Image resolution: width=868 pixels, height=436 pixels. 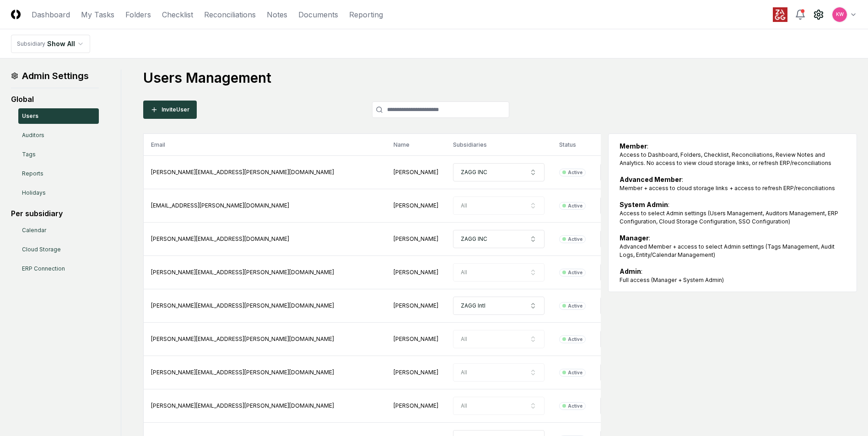 I want to click on b: Admin, so click(x=630, y=271).